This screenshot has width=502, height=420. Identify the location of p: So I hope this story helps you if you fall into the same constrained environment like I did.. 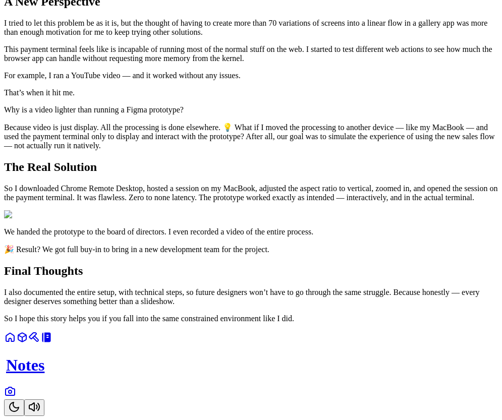
(251, 319).